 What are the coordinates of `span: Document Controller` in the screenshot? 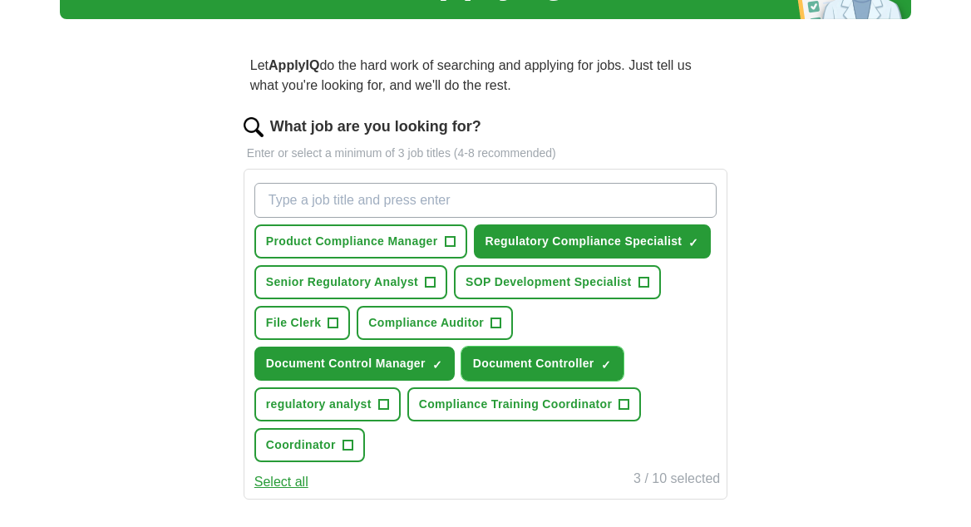 It's located at (534, 363).